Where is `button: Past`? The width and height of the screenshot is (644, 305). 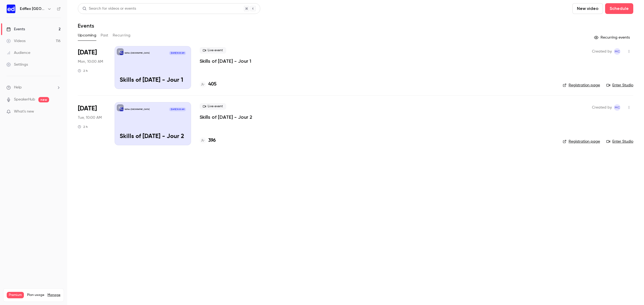 button: Past is located at coordinates (104, 35).